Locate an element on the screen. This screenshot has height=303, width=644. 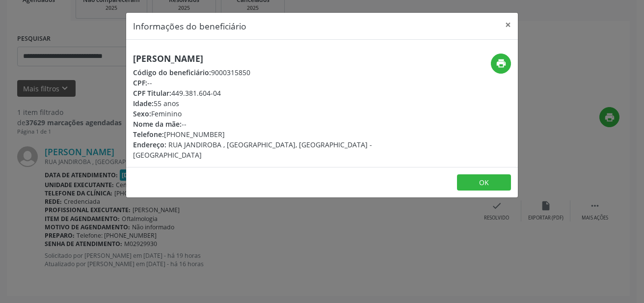
span: Nome da mãe: is located at coordinates (157, 123).